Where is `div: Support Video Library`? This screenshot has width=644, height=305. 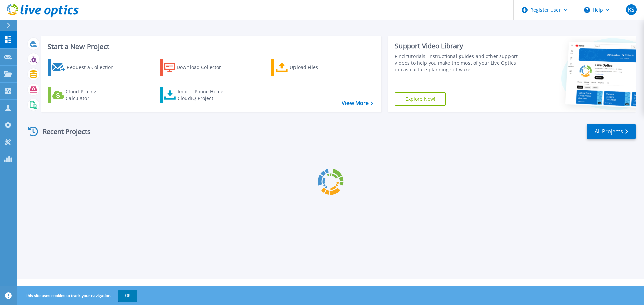 div: Support Video Library is located at coordinates (458, 46).